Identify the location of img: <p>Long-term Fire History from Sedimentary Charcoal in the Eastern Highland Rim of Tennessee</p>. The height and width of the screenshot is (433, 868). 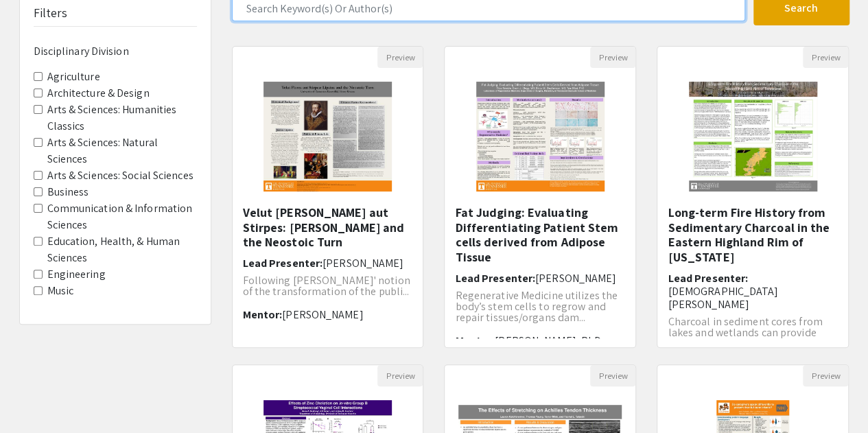
(753, 136).